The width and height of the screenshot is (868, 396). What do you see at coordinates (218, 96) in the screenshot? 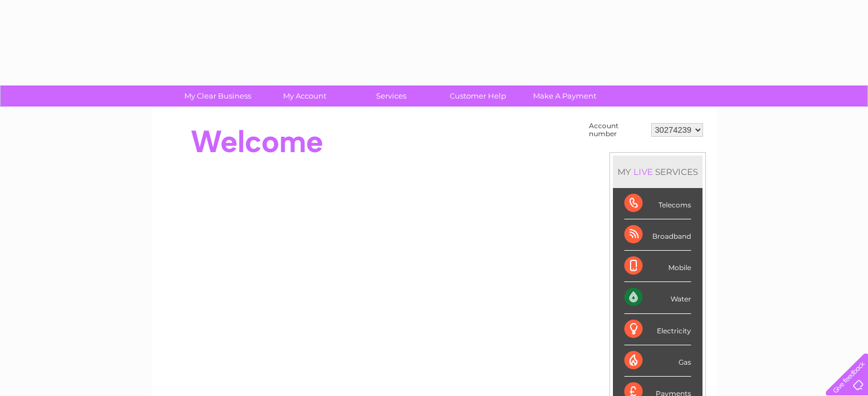
I see `a: My Clear Business` at bounding box center [218, 96].